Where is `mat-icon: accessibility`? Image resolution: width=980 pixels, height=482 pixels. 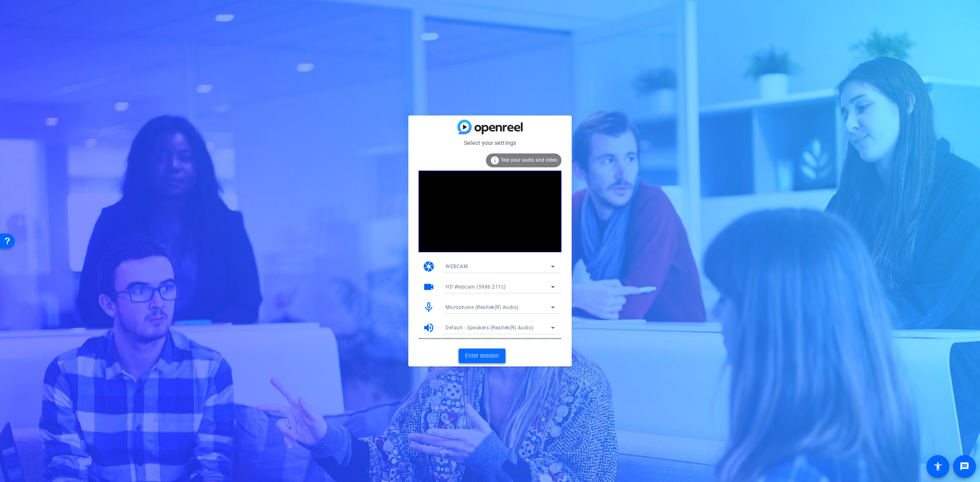 mat-icon: accessibility is located at coordinates (938, 466).